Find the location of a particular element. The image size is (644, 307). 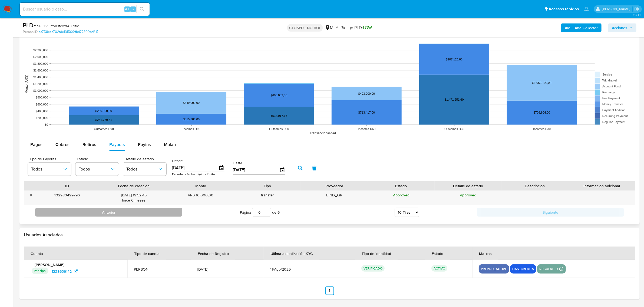

input: Buscar usuario o caso... is located at coordinates (85, 9).